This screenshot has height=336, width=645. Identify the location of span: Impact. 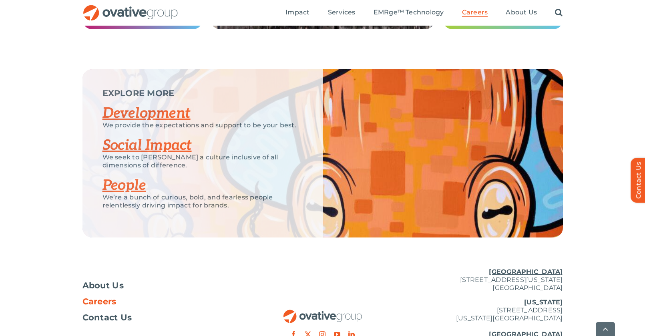
(297, 12).